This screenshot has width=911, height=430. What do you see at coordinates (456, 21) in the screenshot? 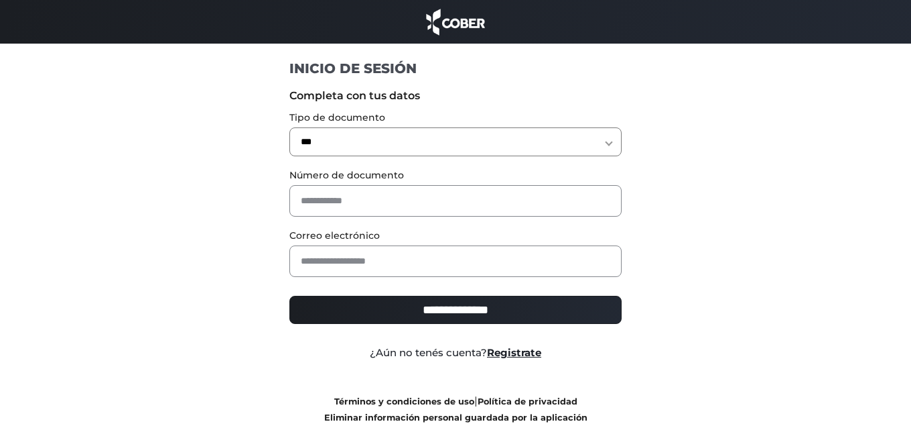
I see `img: cober_marca.png` at bounding box center [456, 21].